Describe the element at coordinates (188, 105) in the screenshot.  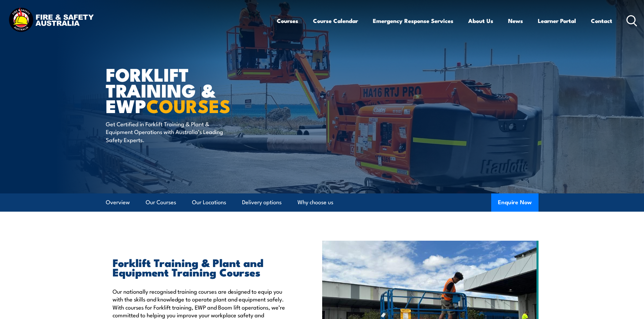
I see `strong: COURSES` at that location.